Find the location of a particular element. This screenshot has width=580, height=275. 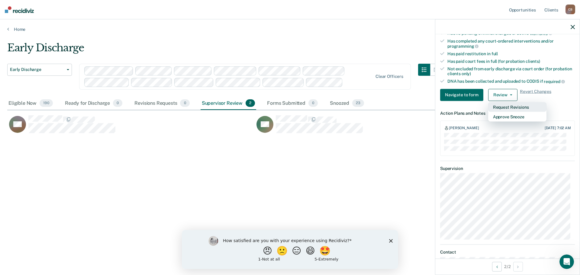

button: Previous Opportunity is located at coordinates (497, 267).